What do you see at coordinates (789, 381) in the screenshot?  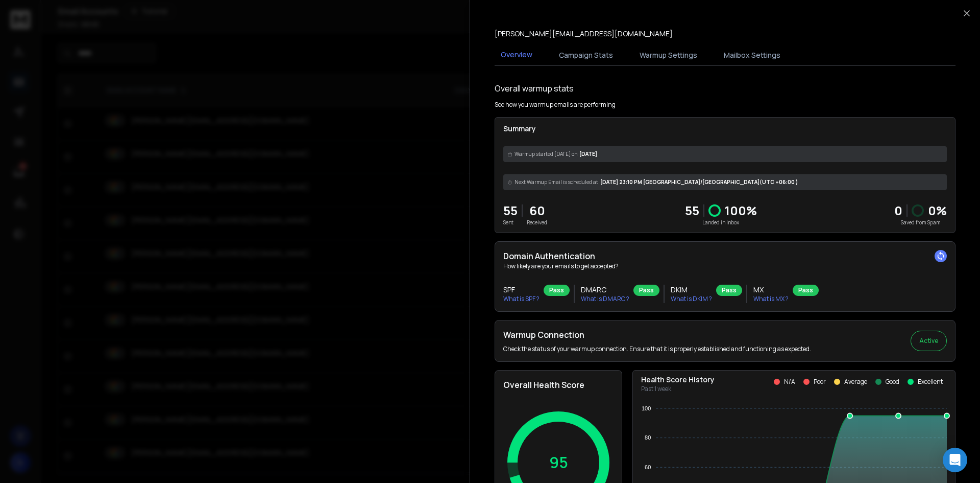 I see `p: N/A` at bounding box center [789, 381].